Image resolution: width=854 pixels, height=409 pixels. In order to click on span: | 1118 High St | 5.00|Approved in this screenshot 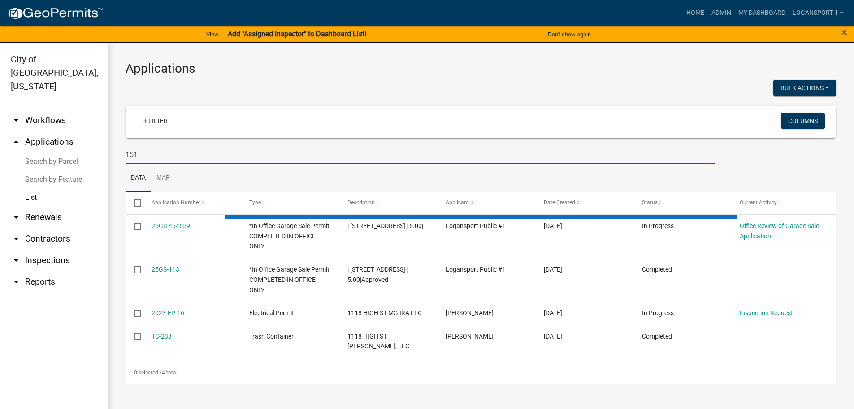, I will do `click(378, 274)`.